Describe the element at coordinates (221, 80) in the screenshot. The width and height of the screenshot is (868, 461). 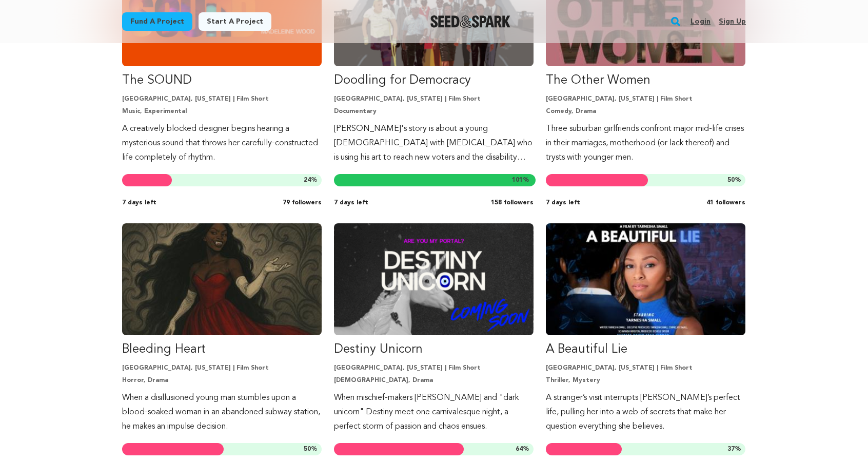
I see `p: The SOUND` at that location.